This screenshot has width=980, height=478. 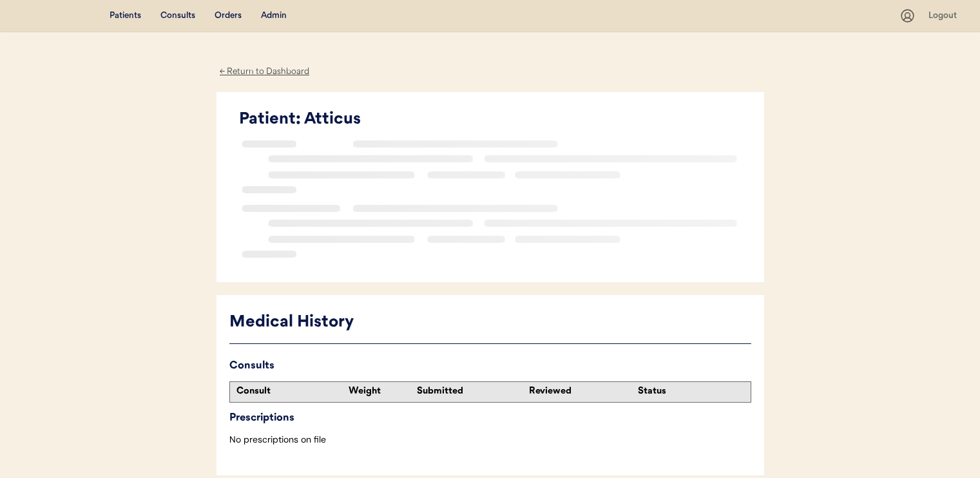 What do you see at coordinates (289, 392) in the screenshot?
I see `div: Consult` at bounding box center [289, 392].